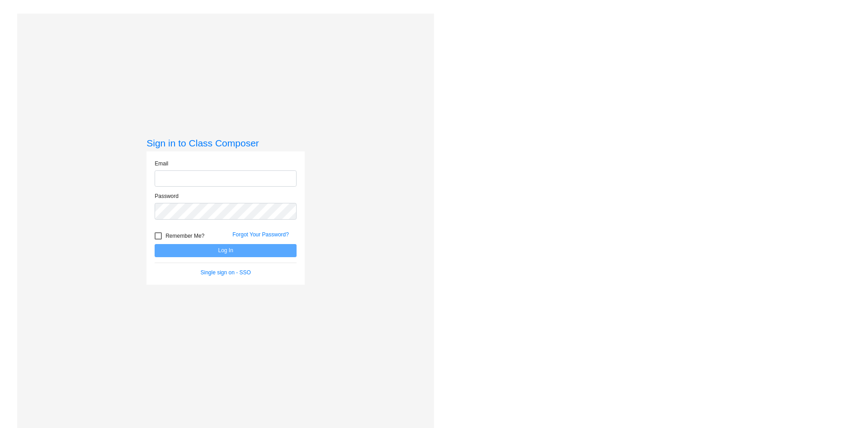 The width and height of the screenshot is (868, 428). What do you see at coordinates (161, 164) in the screenshot?
I see `label: Email` at bounding box center [161, 164].